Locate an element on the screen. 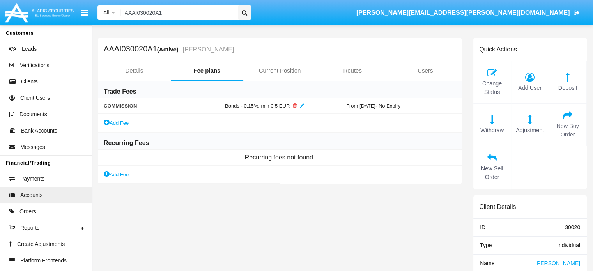  span: Leads is located at coordinates (29, 49).